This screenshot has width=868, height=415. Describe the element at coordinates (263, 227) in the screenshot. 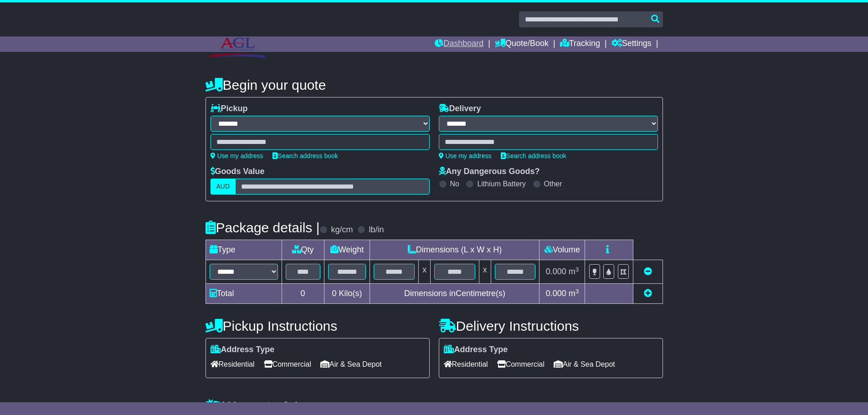

I see `h4: Package details |` at that location.